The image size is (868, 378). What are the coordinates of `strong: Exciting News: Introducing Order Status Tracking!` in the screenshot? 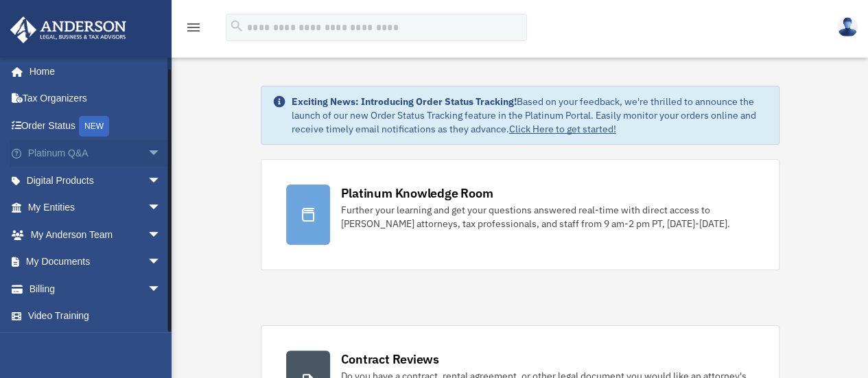 It's located at (404, 101).